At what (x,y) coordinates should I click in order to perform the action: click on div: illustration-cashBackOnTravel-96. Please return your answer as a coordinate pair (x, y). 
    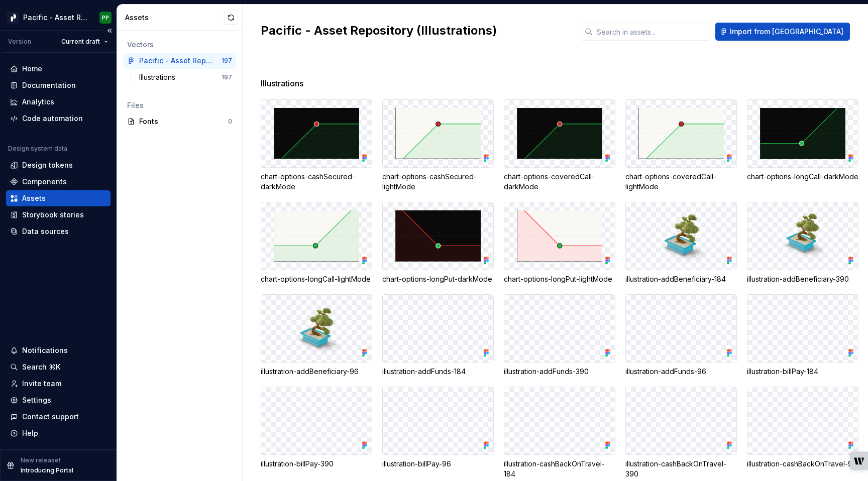
    Looking at the image, I should click on (803, 464).